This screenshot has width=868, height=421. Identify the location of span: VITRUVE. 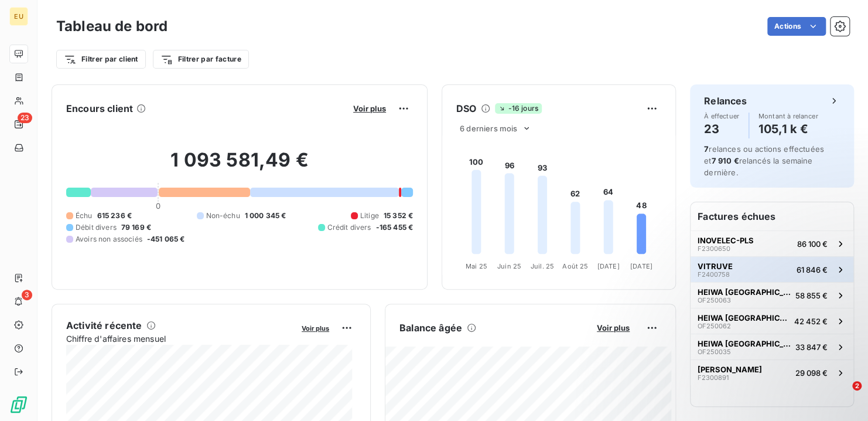
(715, 266).